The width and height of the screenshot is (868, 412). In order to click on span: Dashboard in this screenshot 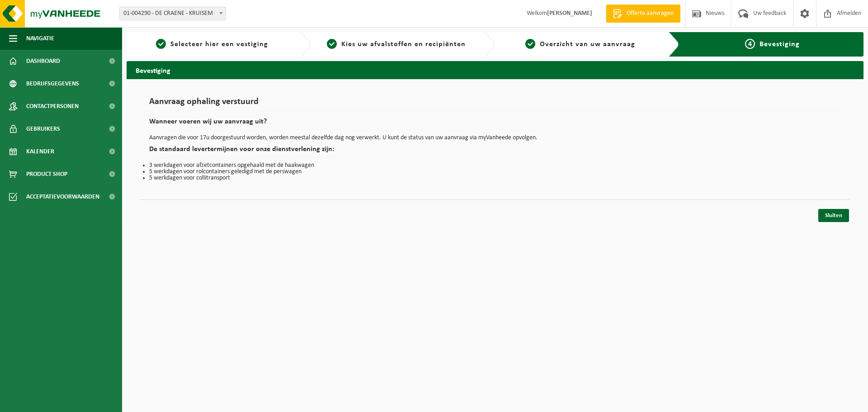, I will do `click(43, 61)`.